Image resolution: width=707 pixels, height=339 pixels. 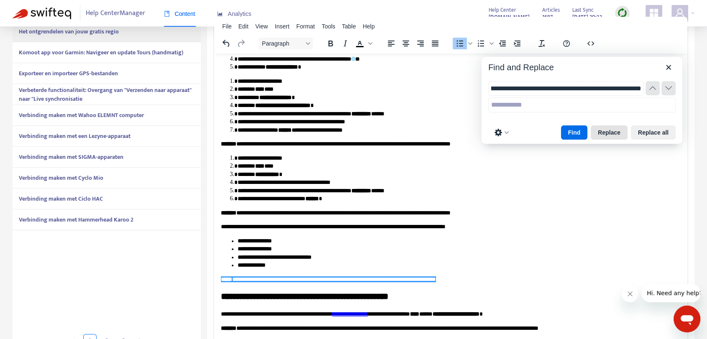 What do you see at coordinates (71, 157) in the screenshot?
I see `strong: Verbinding maken met SIGMA-apparaten` at bounding box center [71, 157].